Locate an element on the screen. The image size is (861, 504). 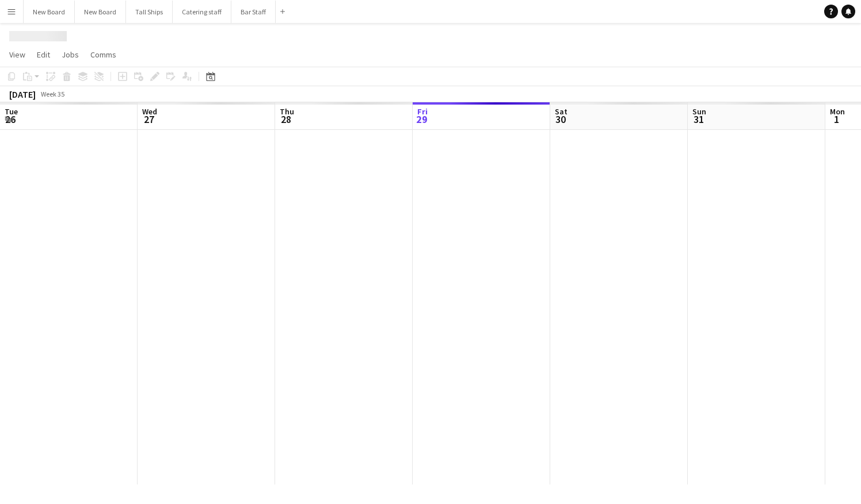
span: 28 is located at coordinates (286, 119).